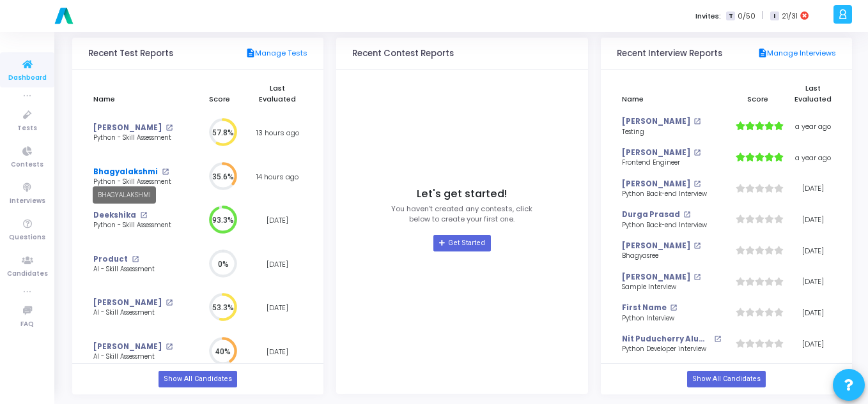  I want to click on div: Testing, so click(671, 132).